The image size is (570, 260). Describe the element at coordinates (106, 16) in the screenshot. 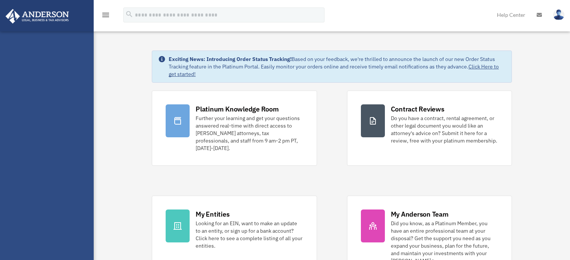

I see `a: menu` at that location.